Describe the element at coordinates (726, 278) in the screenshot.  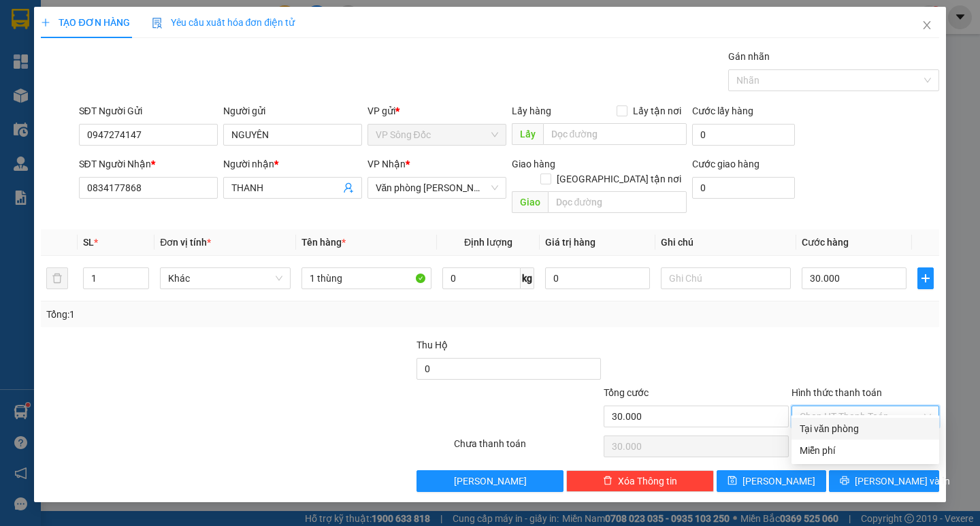
I see `input: Ghi Chú` at that location.